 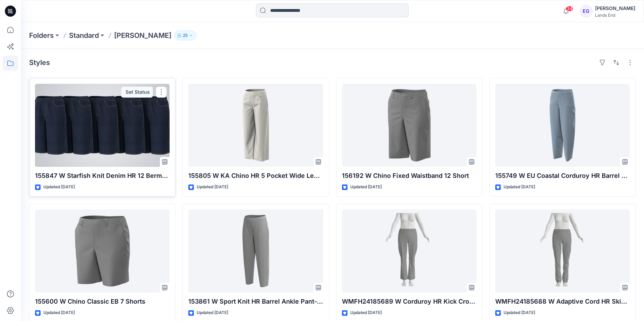 What do you see at coordinates (255, 175) in the screenshot?
I see `p: 155805 W KA Chino HR 5 Pocket Wide Leg Crop Pants` at bounding box center [255, 175].